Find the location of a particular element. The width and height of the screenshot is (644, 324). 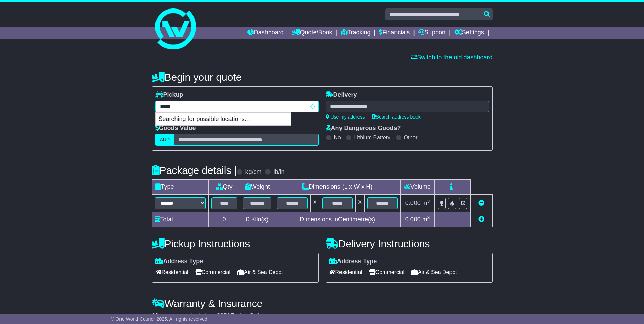

label: Pickup is located at coordinates (170, 95).